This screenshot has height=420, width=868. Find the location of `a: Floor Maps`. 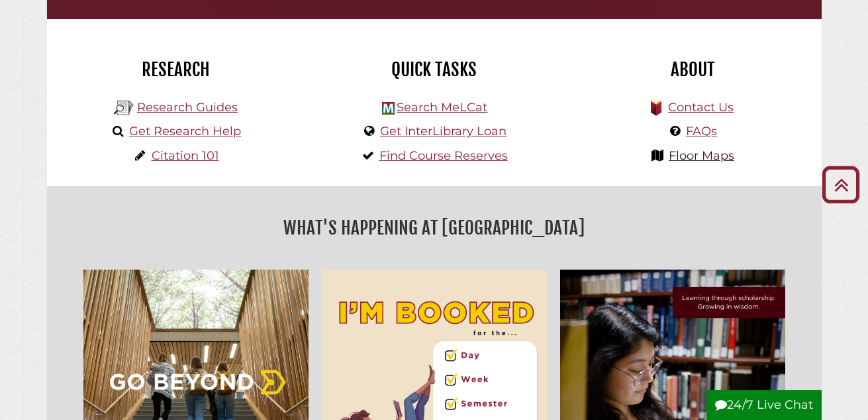

a: Floor Maps is located at coordinates (701, 156).